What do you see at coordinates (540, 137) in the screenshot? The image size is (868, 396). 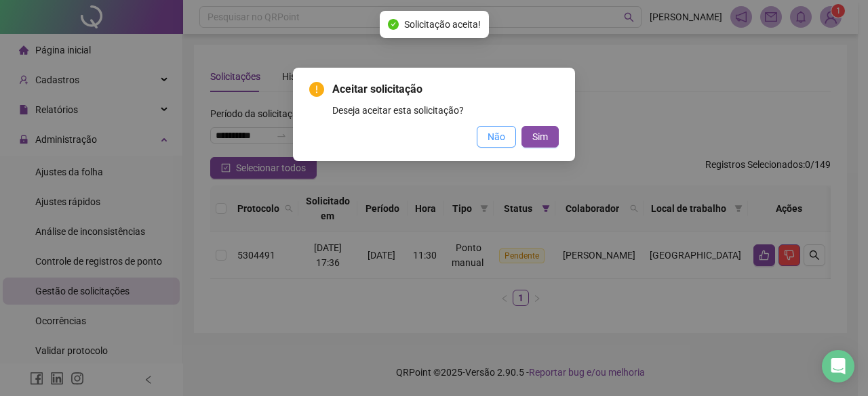 I see `button: Sim` at bounding box center [540, 137].